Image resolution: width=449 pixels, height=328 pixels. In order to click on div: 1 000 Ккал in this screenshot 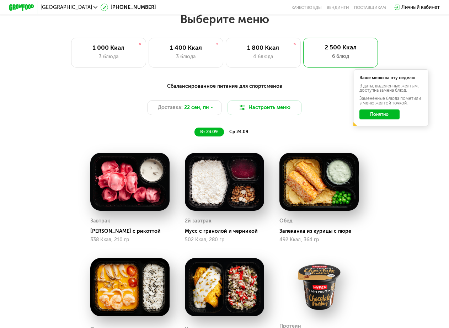, I will do `click(109, 48)`.